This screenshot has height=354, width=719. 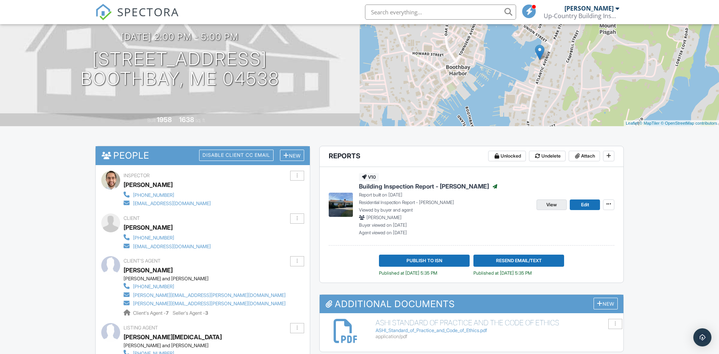 What do you see at coordinates (441, 12) in the screenshot?
I see `input: Search everything...` at bounding box center [441, 12].